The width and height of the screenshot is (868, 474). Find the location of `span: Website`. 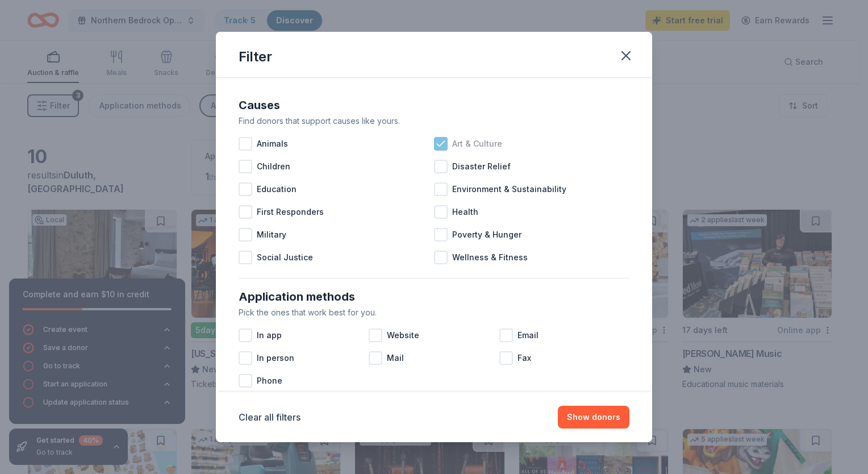

span: Website is located at coordinates (402, 336).